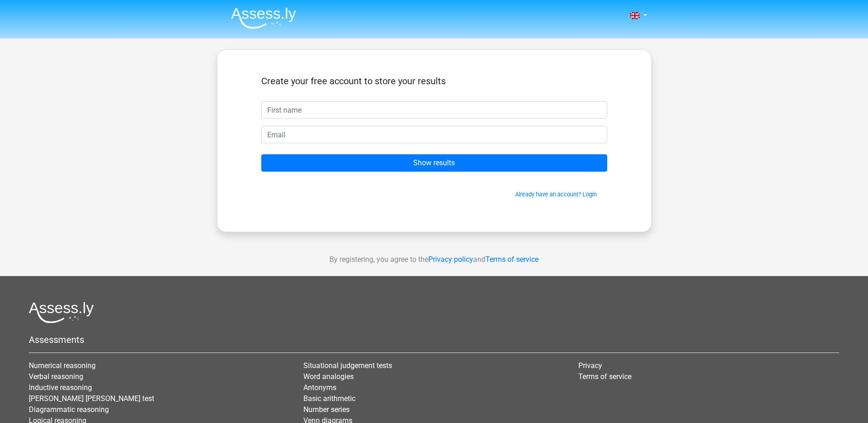 This screenshot has height=423, width=868. I want to click on h5: Create your free account to store your results, so click(434, 81).